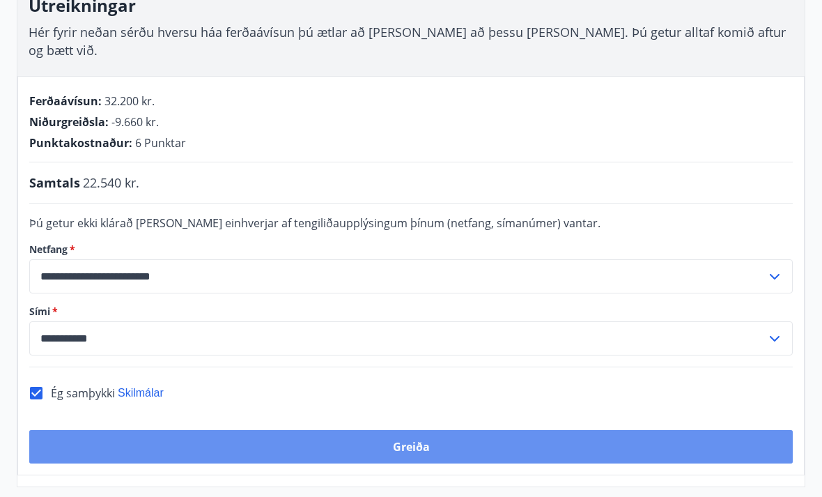 The image size is (822, 497). What do you see at coordinates (141, 393) in the screenshot?
I see `button: Skilmálar` at bounding box center [141, 393].